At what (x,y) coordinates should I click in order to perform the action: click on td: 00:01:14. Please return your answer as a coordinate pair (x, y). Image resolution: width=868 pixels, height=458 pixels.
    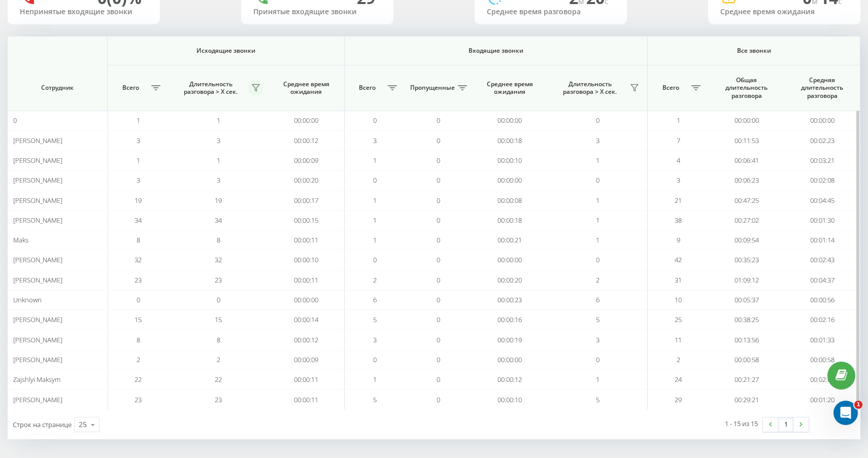
    Looking at the image, I should click on (822, 240).